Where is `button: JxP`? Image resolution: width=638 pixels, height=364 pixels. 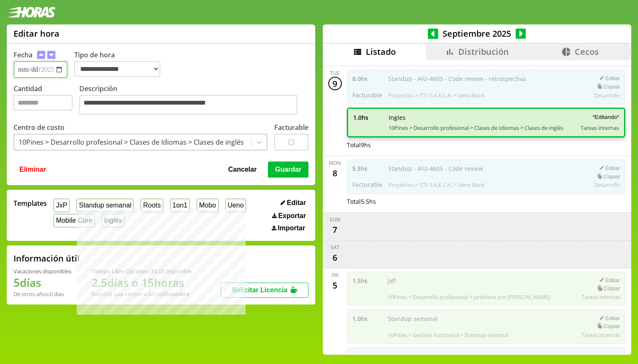 button: JxP is located at coordinates (62, 205).